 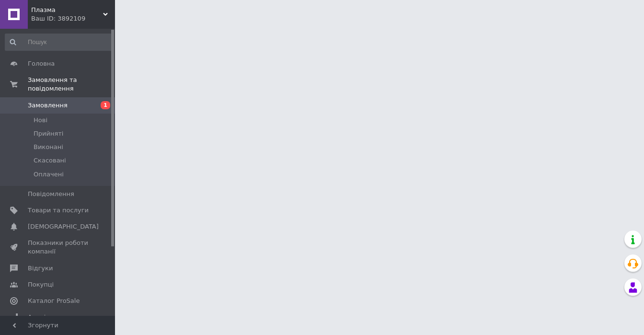 I want to click on span: Відгуки, so click(x=40, y=268).